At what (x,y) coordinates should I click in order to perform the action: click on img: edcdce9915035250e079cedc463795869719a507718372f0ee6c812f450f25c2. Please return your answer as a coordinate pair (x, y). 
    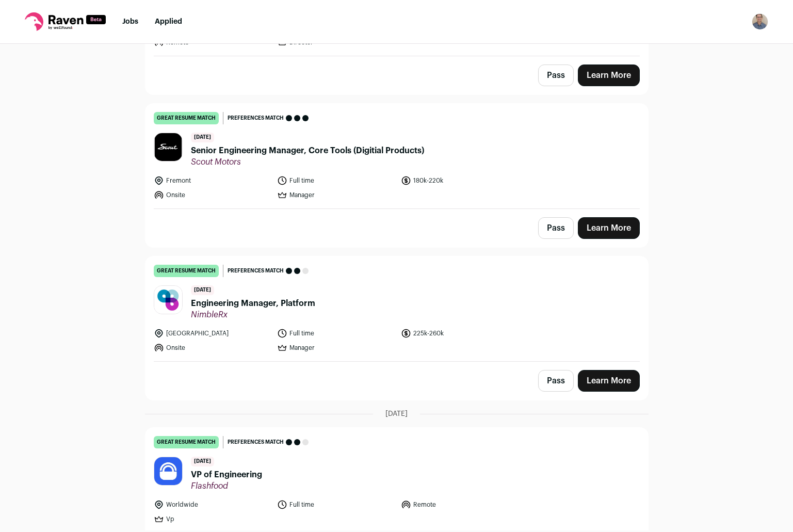
    Looking at the image, I should click on (168, 147).